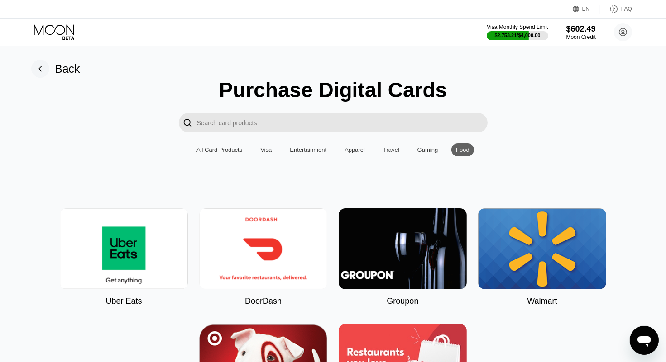 This screenshot has height=362, width=666. I want to click on div: Groupon, so click(402, 301).